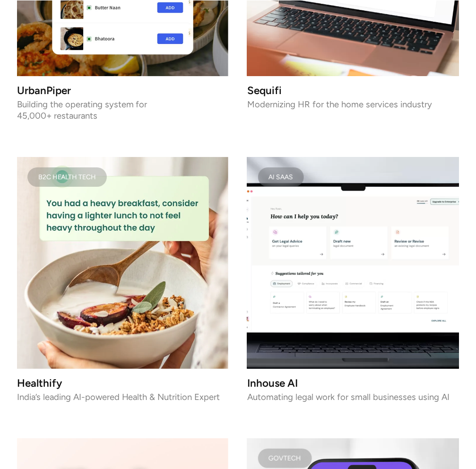 The height and width of the screenshot is (469, 476). I want to click on p: Building the operating system for 45,000+ restaurants, so click(123, 110).